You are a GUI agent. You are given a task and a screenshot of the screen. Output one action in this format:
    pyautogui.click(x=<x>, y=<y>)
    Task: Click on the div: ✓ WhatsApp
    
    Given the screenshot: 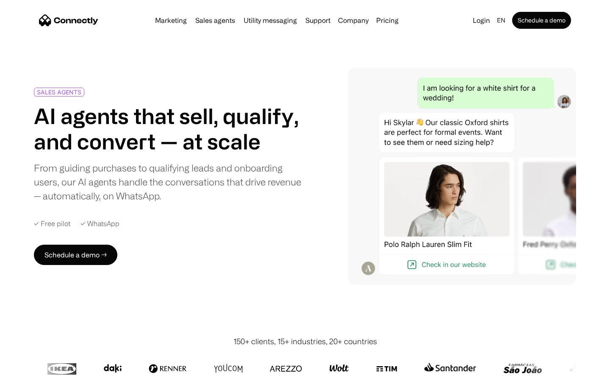 What is the action you would take?
    pyautogui.click(x=100, y=224)
    